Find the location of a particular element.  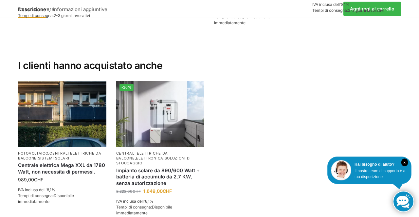

font: 2.222,00 is located at coordinates (124, 192).